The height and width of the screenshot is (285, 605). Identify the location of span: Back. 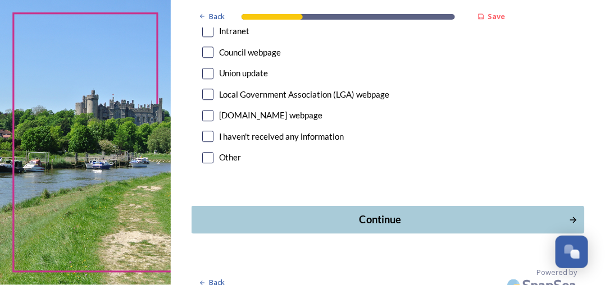
(217, 16).